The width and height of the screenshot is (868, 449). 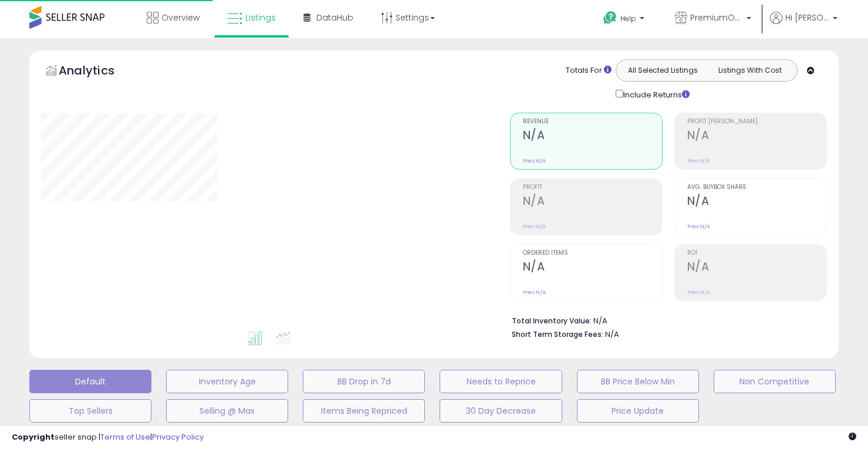 What do you see at coordinates (625, 20) in the screenshot?
I see `a: Help` at bounding box center [625, 20].